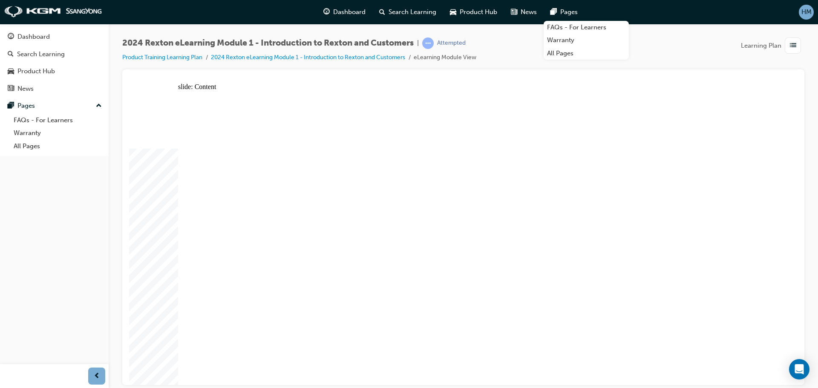 Image resolution: width=818 pixels, height=388 pixels. I want to click on a: pages-iconPages, so click(564, 12).